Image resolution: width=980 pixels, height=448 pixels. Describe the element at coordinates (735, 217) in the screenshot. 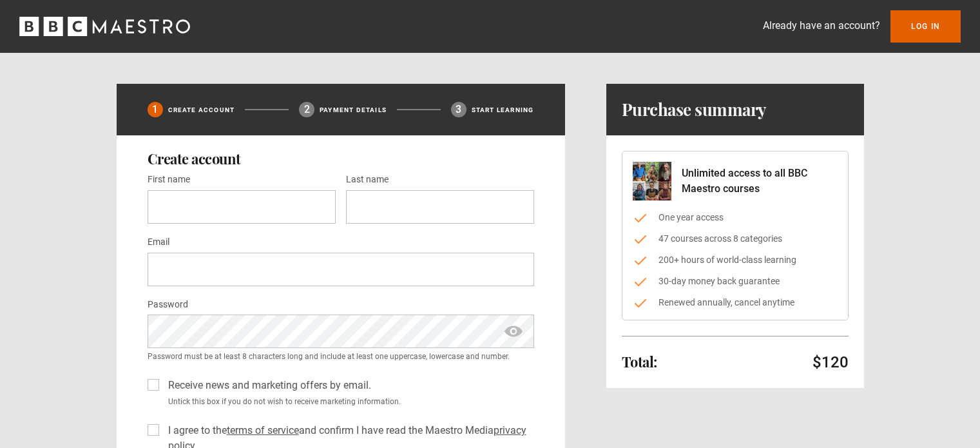

I see `li: One year access` at that location.